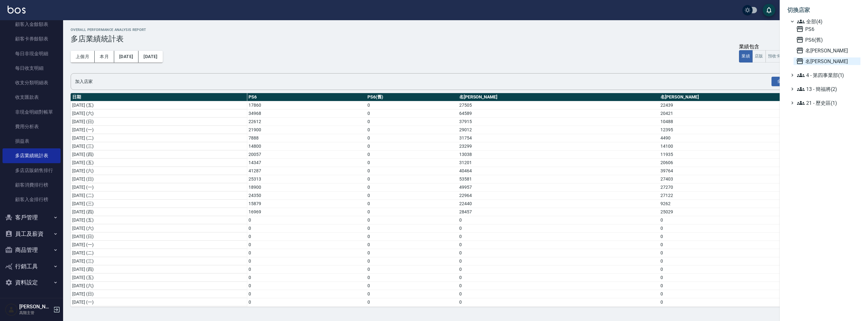 This screenshot has width=868, height=321. What do you see at coordinates (824, 10) in the screenshot?
I see `li: 切換店家` at bounding box center [824, 10].